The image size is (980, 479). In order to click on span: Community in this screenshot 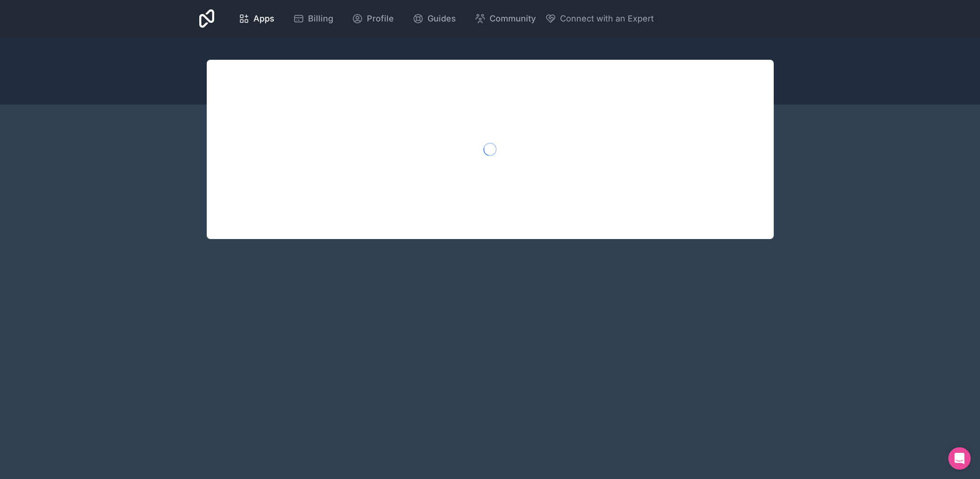, I will do `click(512, 19)`.